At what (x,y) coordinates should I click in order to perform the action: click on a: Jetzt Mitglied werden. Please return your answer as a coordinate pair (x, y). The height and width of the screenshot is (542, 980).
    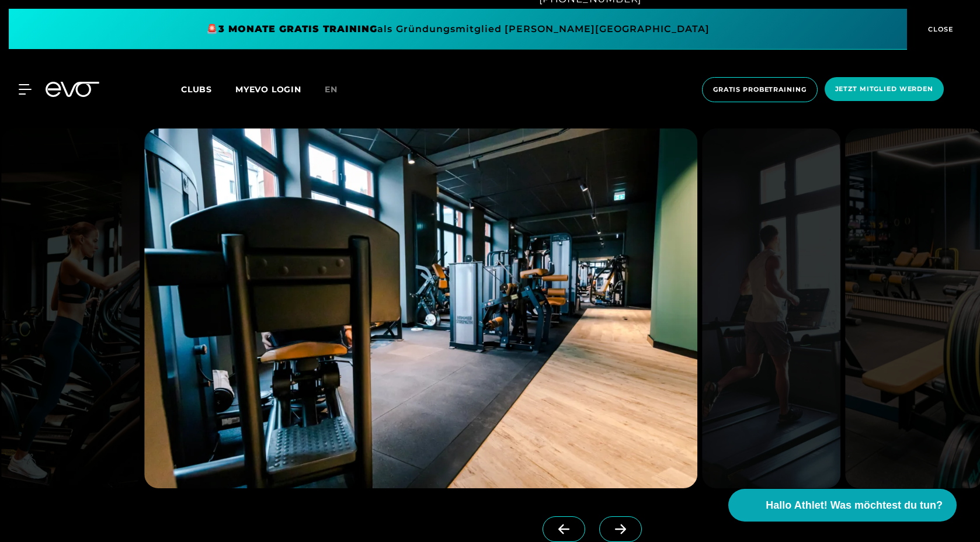
    Looking at the image, I should click on (884, 89).